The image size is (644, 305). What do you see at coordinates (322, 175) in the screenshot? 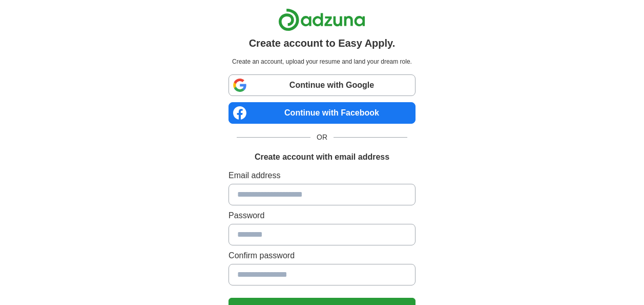
I see `label: Email address` at bounding box center [322, 175].